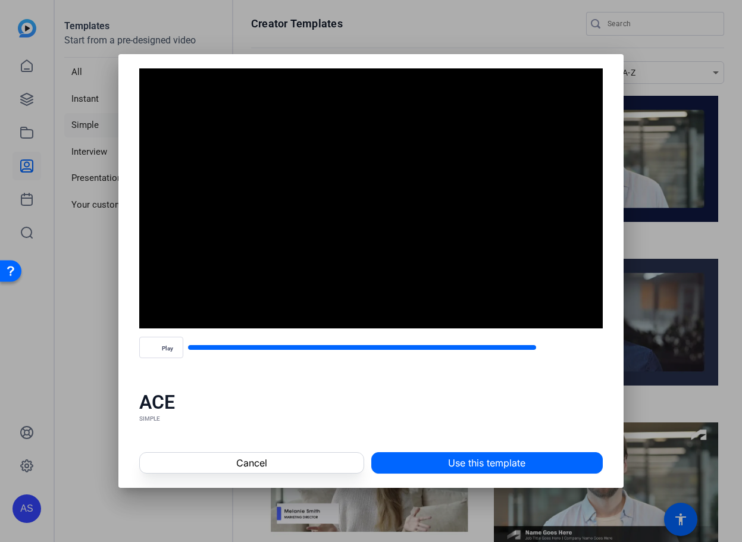 The height and width of the screenshot is (542, 742). What do you see at coordinates (371, 402) in the screenshot?
I see `div: ACE` at bounding box center [371, 402].